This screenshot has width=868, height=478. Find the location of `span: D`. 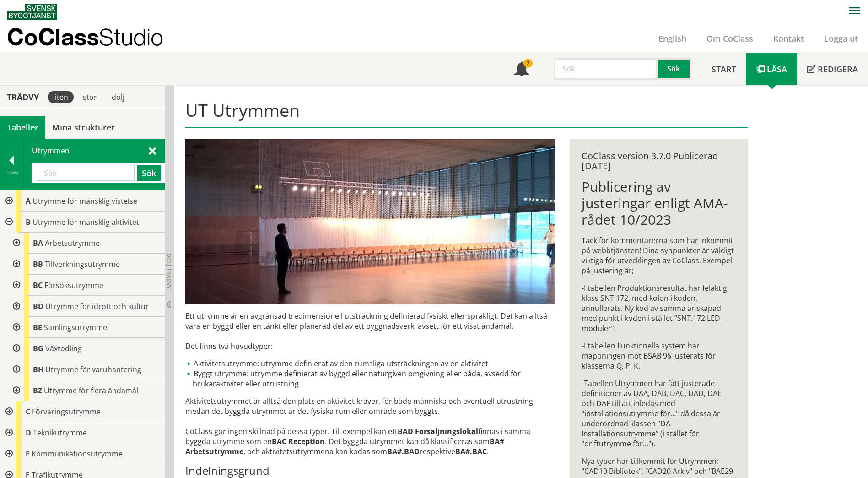

span: D is located at coordinates (28, 433).